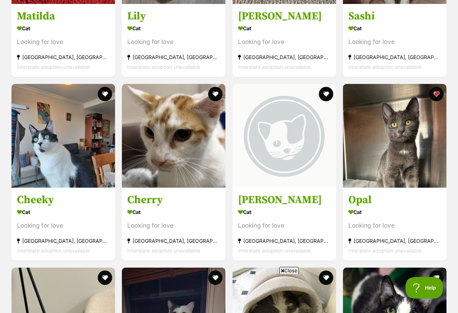 The height and width of the screenshot is (313, 458). I want to click on span: Close, so click(289, 270).